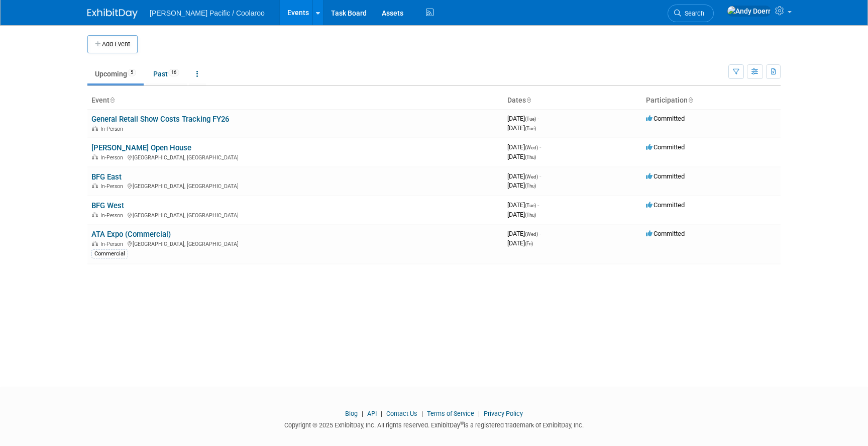  What do you see at coordinates (106, 177) in the screenshot?
I see `a: BFG East` at bounding box center [106, 177].